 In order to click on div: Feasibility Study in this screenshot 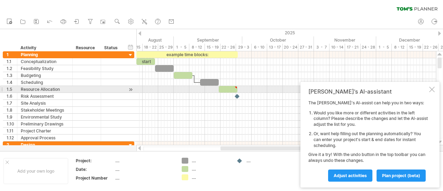, I will do `click(45, 68)`.